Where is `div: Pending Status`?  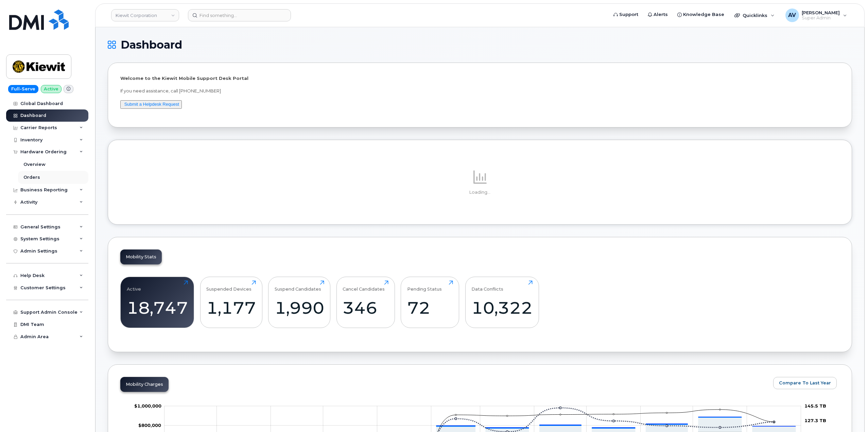
div: Pending Status is located at coordinates (425, 286).